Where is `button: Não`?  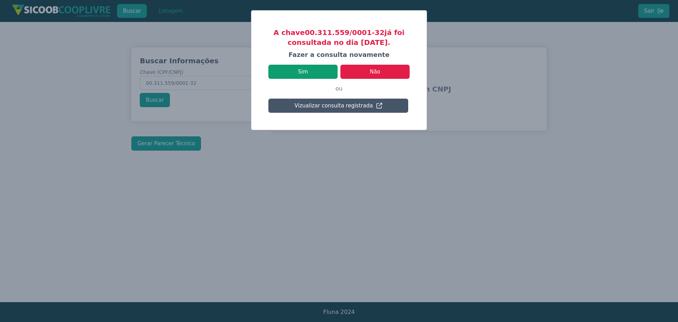 button: Não is located at coordinates (375, 72).